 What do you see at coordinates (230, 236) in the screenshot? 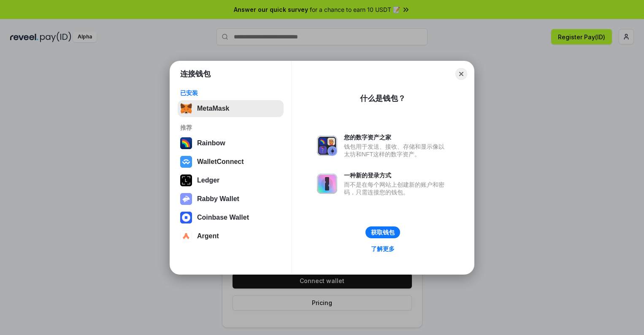
I see `button: Argent` at bounding box center [230, 236].